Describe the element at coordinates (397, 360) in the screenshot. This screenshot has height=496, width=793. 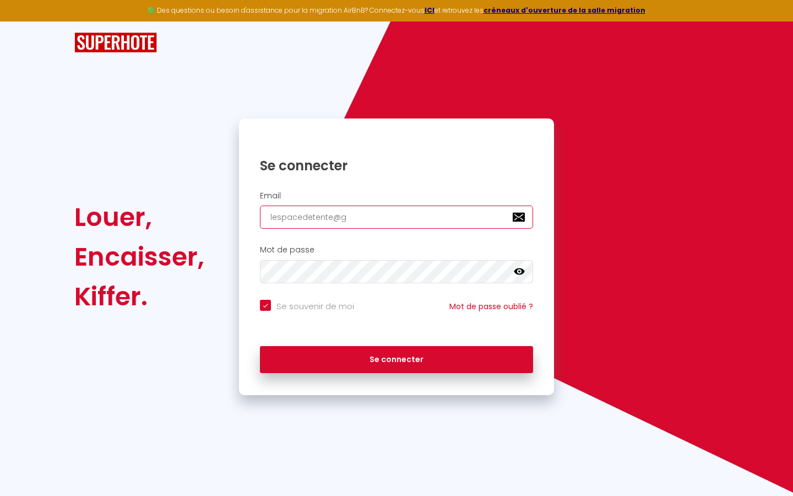
I see `button: Se connecter` at that location.